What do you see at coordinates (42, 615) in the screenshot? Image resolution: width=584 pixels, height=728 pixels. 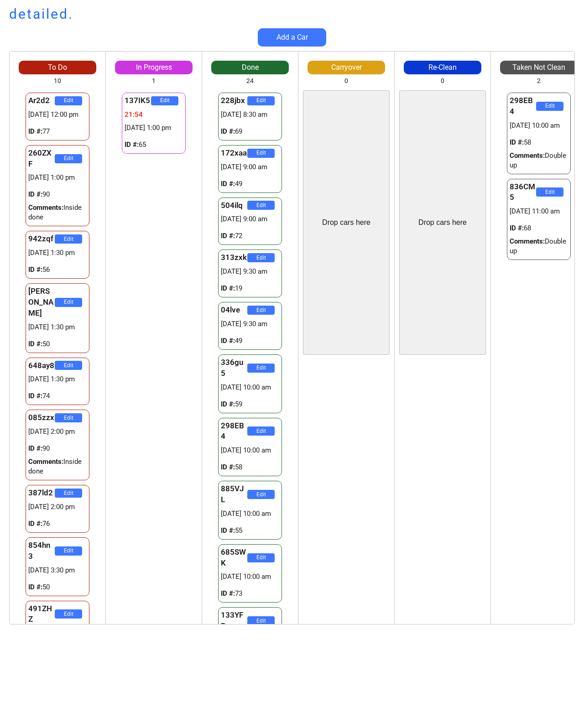 I see `div: 491ZHZ` at bounding box center [42, 615].